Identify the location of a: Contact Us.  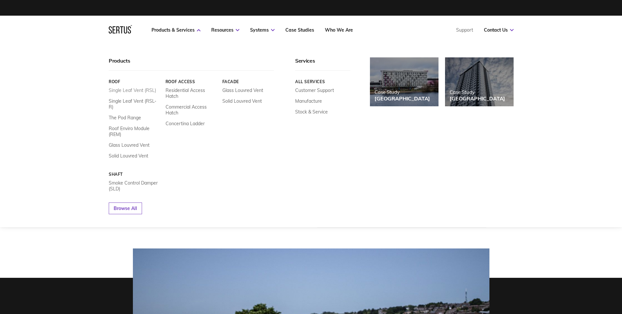
(498, 30).